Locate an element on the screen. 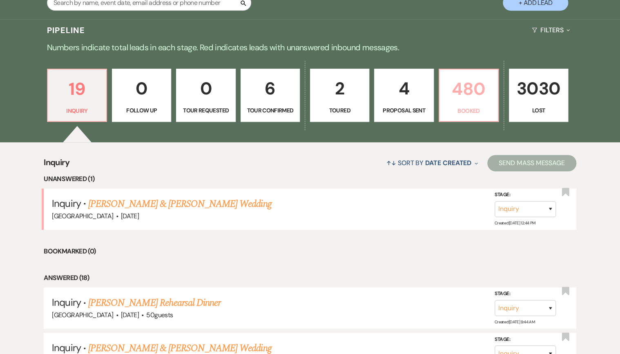  p: 19 is located at coordinates (77, 89).